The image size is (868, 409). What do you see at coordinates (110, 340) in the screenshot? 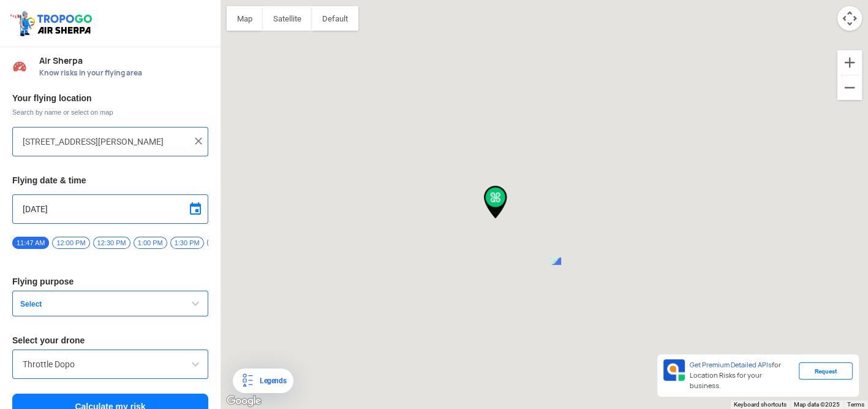
I see `h3: Select your drone` at bounding box center [110, 340].